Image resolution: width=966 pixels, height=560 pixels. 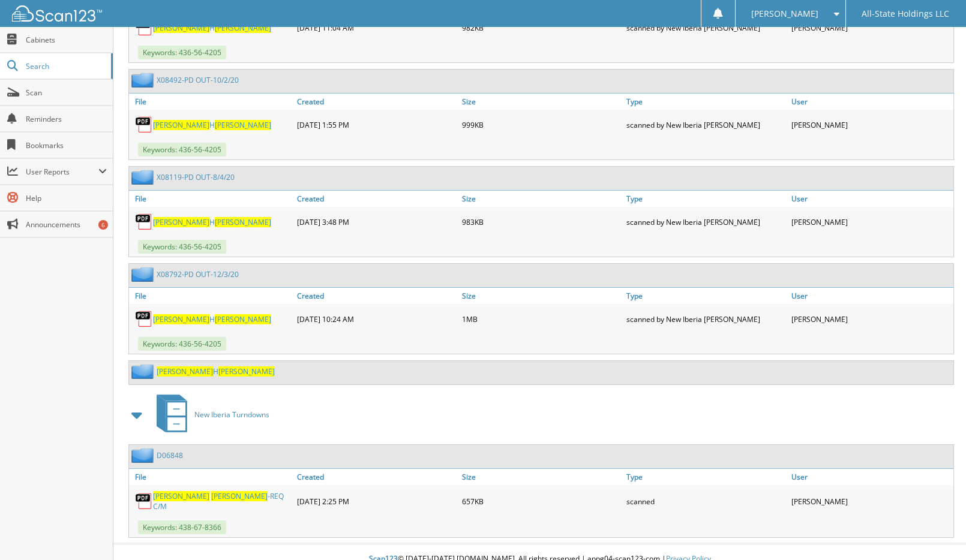 What do you see at coordinates (197, 274) in the screenshot?
I see `a: X08792-PD OUT-12/3/20` at bounding box center [197, 274].